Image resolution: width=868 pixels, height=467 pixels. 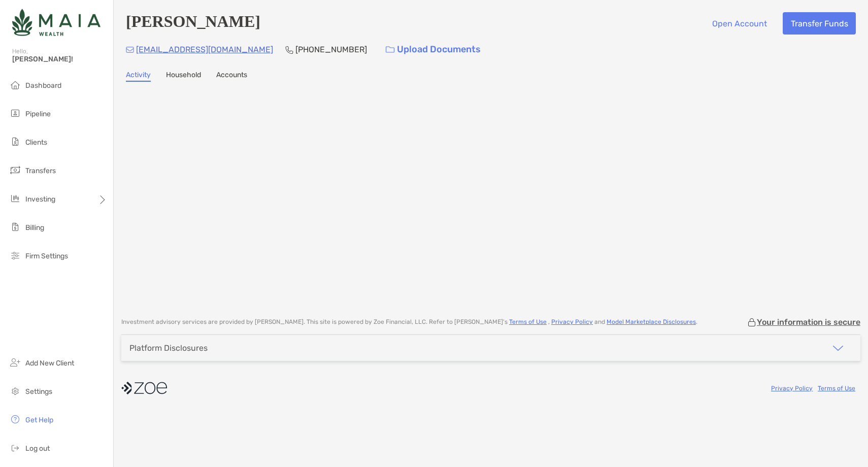 What do you see at coordinates (57, 23) in the screenshot?
I see `img: Zoe Logo` at bounding box center [57, 23].